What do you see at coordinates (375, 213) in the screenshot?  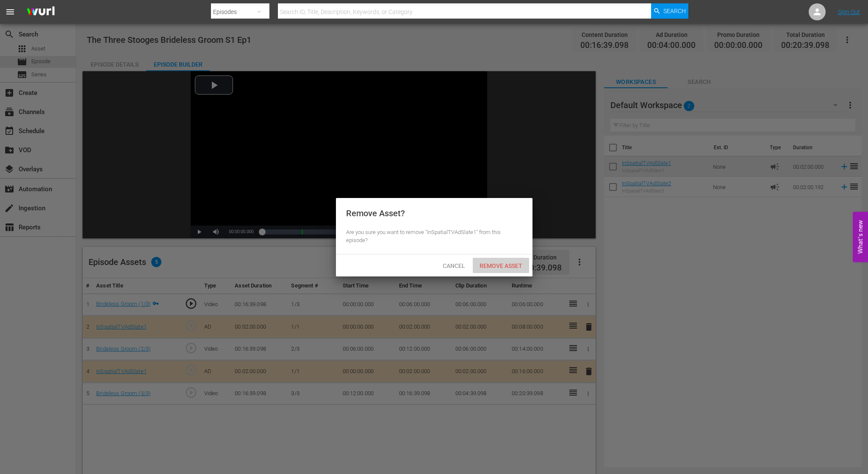 I see `div: Remove Asset?` at bounding box center [375, 213].